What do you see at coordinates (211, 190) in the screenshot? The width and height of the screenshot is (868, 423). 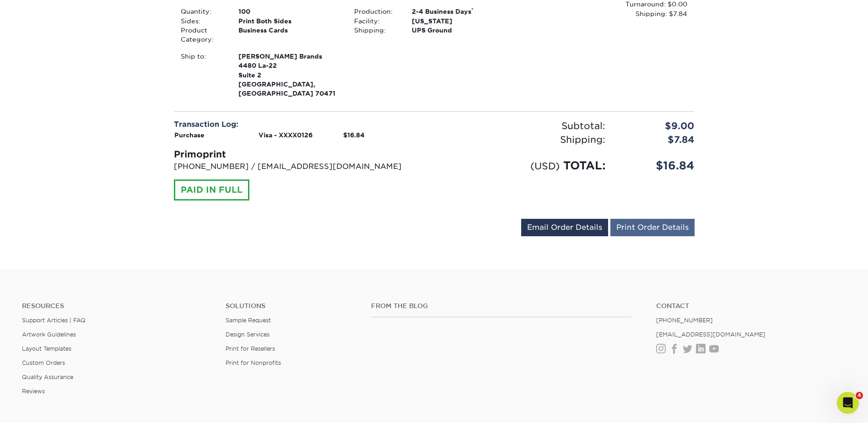 I see `div: PAID IN FULL` at bounding box center [211, 190].